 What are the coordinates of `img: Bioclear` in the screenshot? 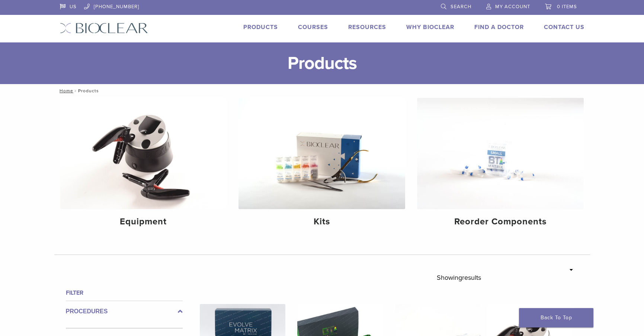 It's located at (104, 28).